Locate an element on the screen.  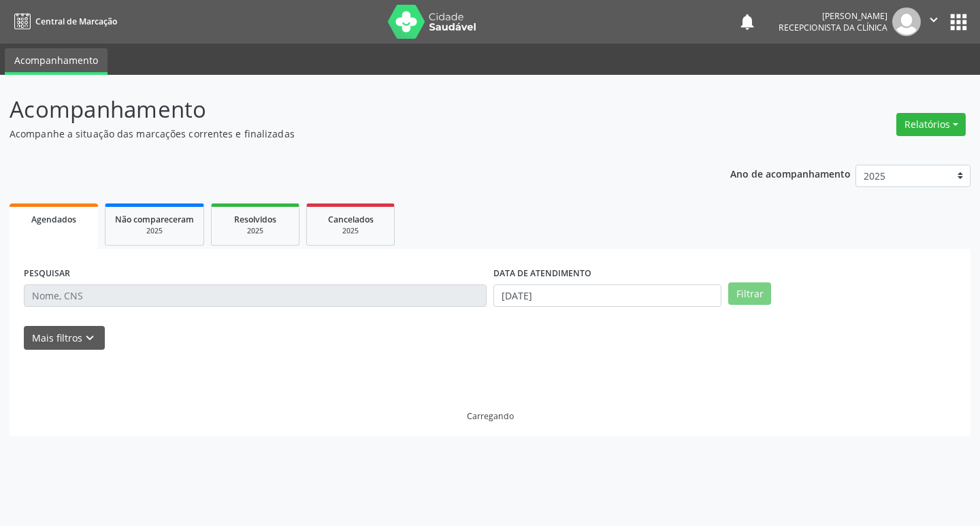
span: Recepcionista da clínica is located at coordinates (833, 27).